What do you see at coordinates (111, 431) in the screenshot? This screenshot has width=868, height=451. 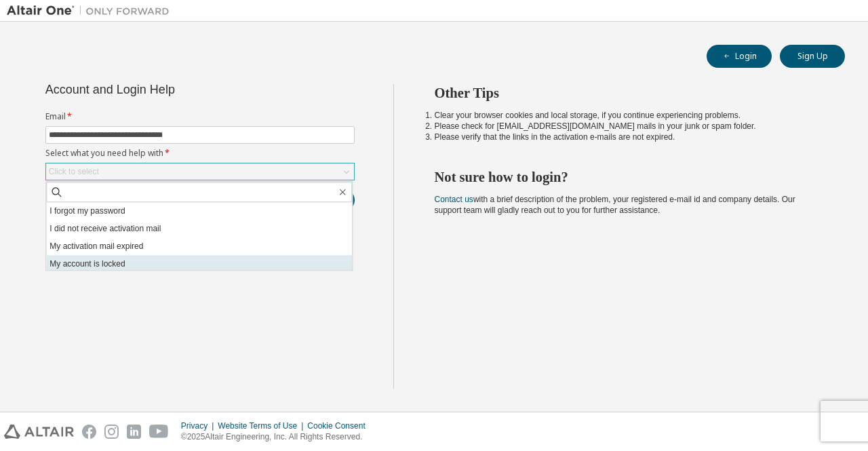 I see `img: instagram.svg` at bounding box center [111, 431].